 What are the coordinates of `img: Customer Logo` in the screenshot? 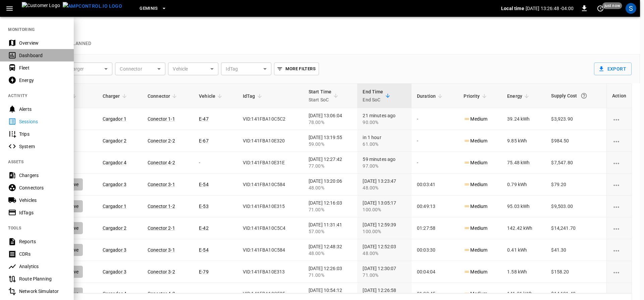 It's located at (41, 8).